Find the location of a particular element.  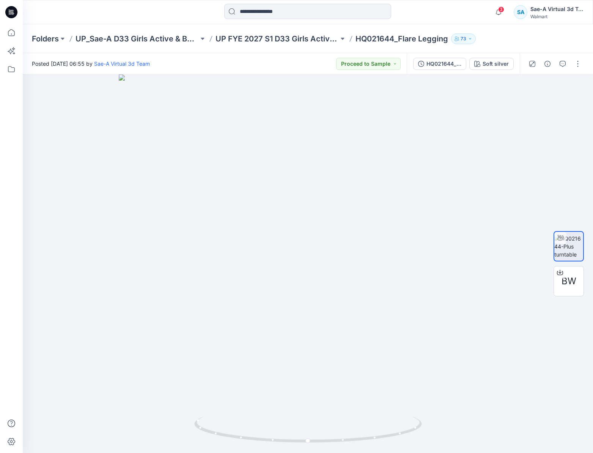

div: Walmart is located at coordinates (557, 16).